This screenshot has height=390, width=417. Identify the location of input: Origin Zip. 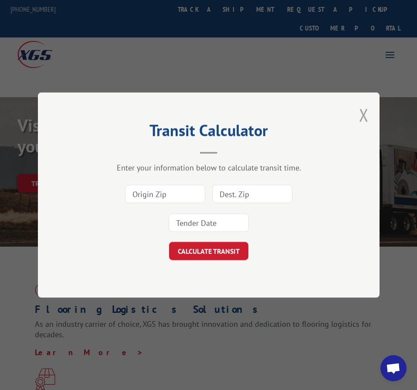
(165, 194).